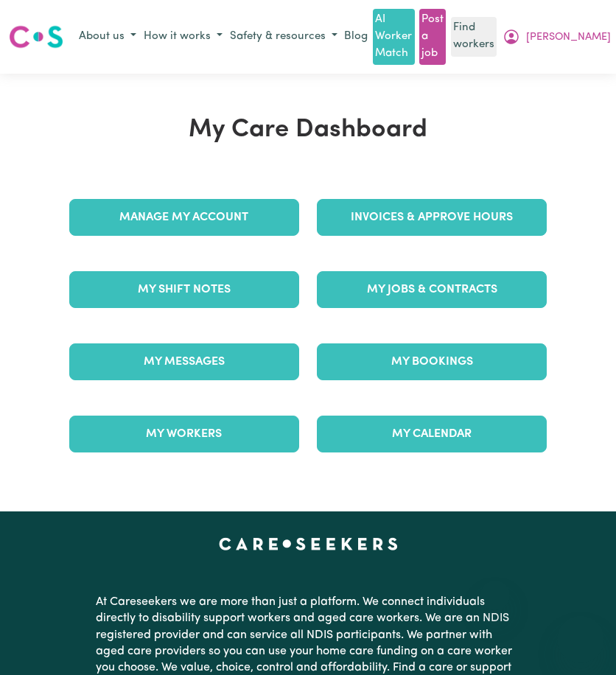  I want to click on a: Blog, so click(356, 37).